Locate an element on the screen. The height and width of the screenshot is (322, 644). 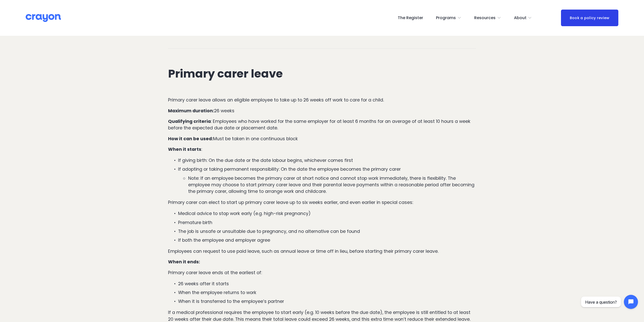
span: About is located at coordinates (520, 18).